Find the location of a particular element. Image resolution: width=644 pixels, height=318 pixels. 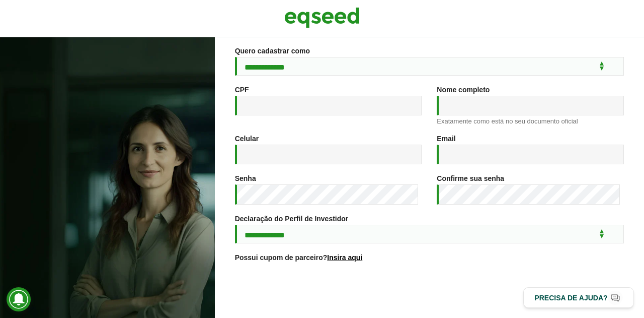

img: EqSeed Logo is located at coordinates (322, 18).